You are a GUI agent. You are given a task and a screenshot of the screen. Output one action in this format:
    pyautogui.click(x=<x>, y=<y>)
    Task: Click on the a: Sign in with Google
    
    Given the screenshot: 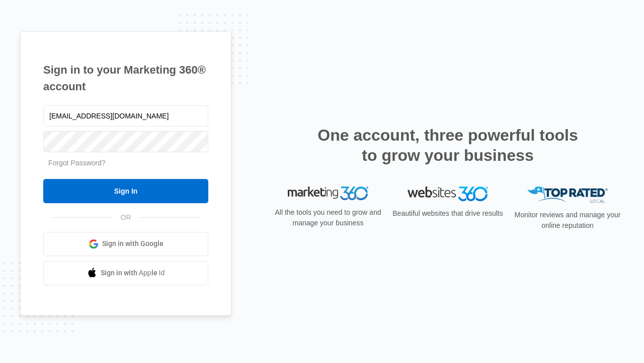 What is the action you would take?
    pyautogui.click(x=126, y=244)
    